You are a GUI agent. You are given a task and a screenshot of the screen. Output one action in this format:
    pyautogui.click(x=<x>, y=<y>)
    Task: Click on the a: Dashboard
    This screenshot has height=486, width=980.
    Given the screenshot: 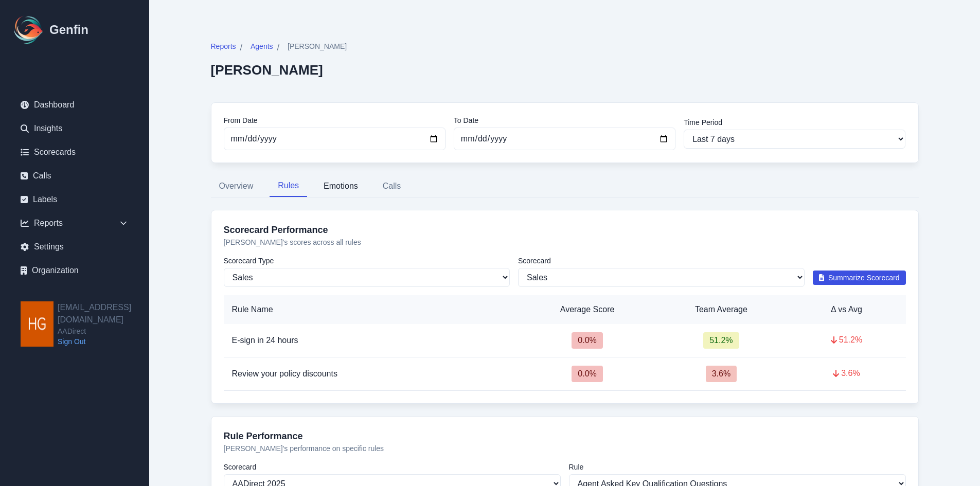 What is the action you would take?
    pyautogui.click(x=75, y=105)
    